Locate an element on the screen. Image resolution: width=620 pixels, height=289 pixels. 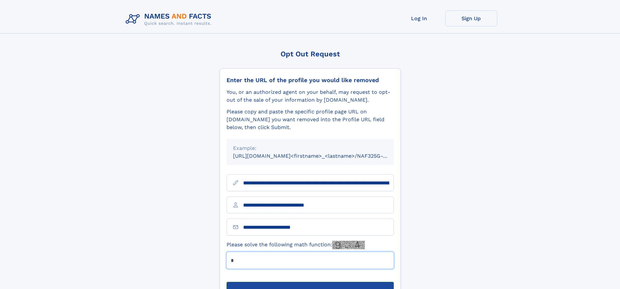
div: Enter the URL of the profile you would like removed is located at coordinates (310, 80).